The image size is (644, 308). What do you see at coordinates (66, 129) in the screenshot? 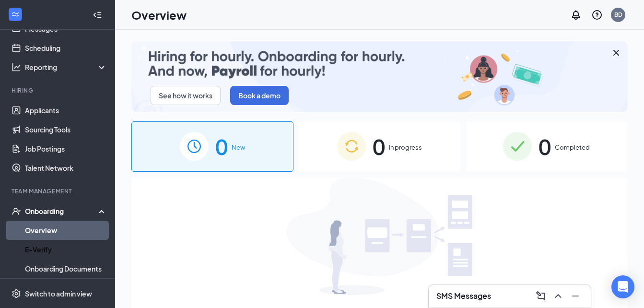
I see `a: Sourcing Tools` at bounding box center [66, 129].